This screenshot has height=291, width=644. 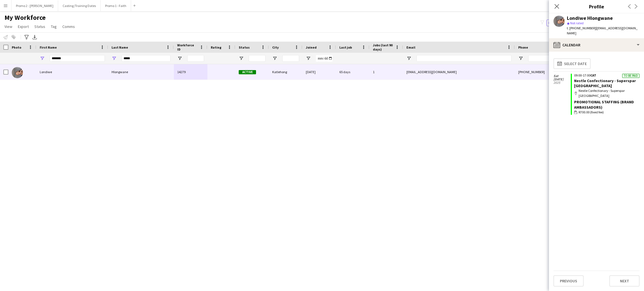 I want to click on app-action-btn: Export XLSX, so click(x=35, y=37).